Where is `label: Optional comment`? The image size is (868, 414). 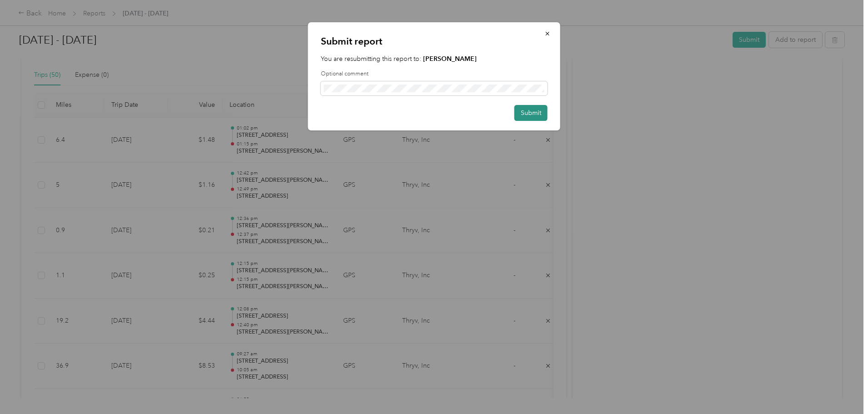
label: Optional comment is located at coordinates (434, 74).